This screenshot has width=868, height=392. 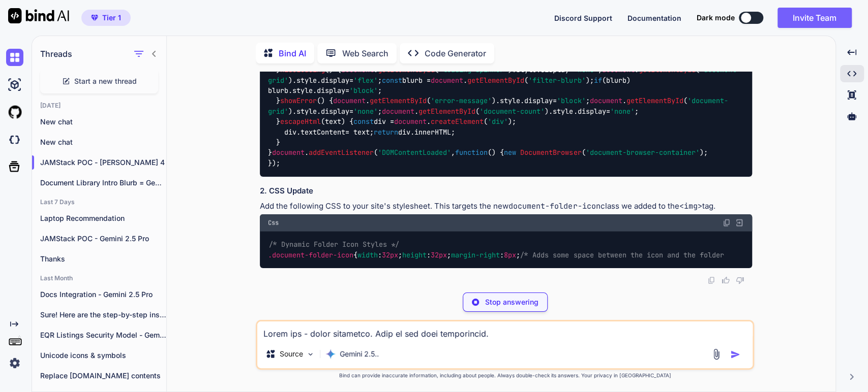 I want to click on img: Gemini 2.5 Pro, so click(x=331, y=354).